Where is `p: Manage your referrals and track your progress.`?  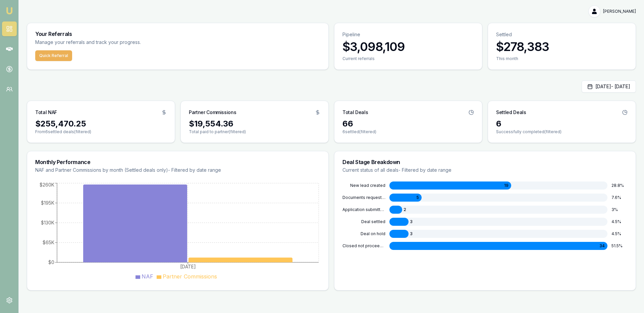
p: Manage your referrals and track your progress. is located at coordinates (121, 42).